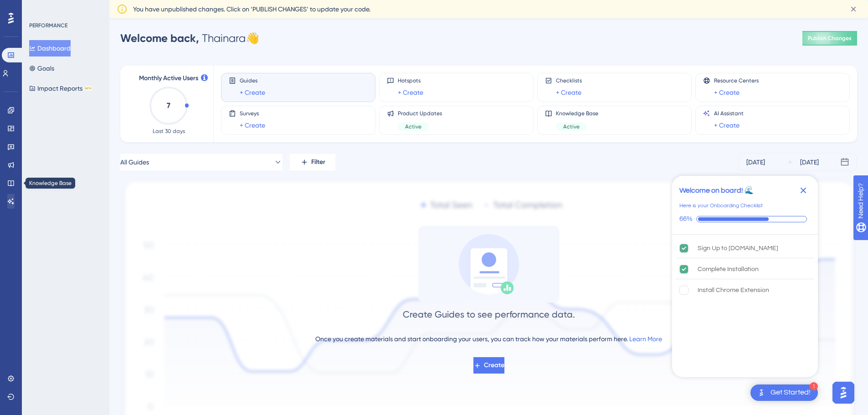 This screenshot has width=868, height=415. I want to click on div: Install Chrome Extension, so click(733, 290).